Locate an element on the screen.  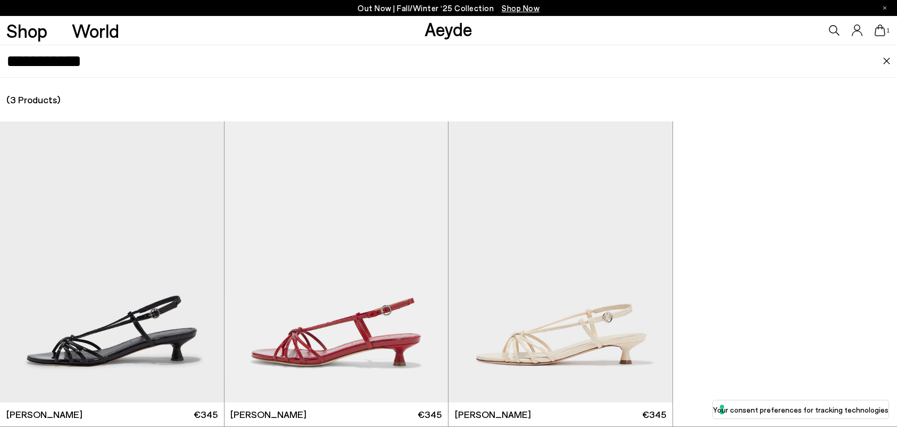
label: Your consent preferences for tracking technologies is located at coordinates (801, 409).